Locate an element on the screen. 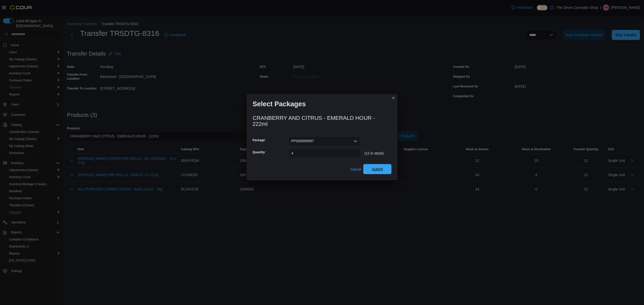  button: Open list of options is located at coordinates (355, 141).